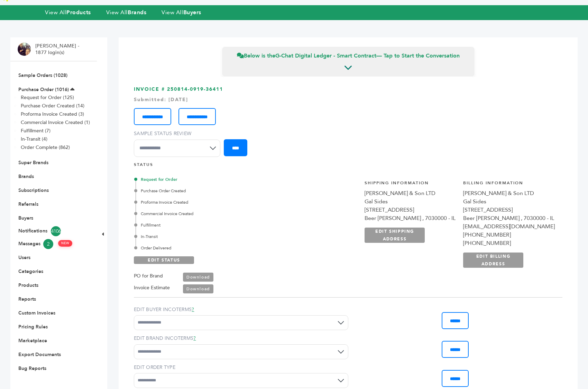  Describe the element at coordinates (68, 13) in the screenshot. I see `a: View AllProducts` at that location.